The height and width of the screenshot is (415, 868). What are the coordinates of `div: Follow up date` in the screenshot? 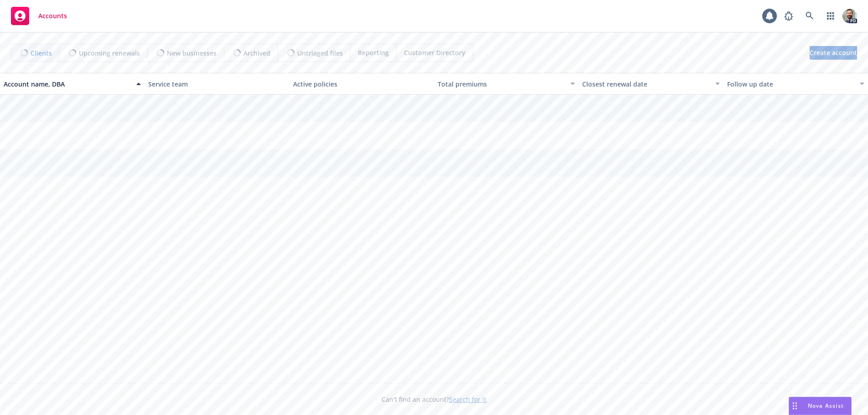 It's located at (791, 84).